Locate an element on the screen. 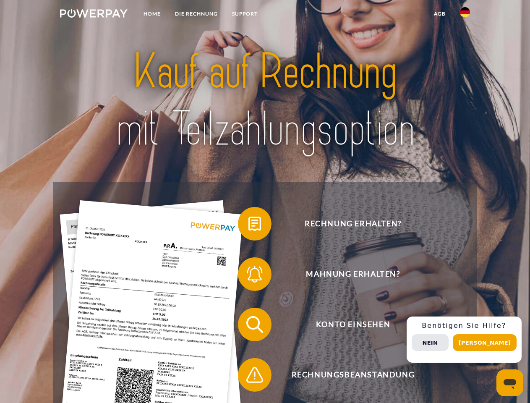  button: Nein is located at coordinates (430, 342).